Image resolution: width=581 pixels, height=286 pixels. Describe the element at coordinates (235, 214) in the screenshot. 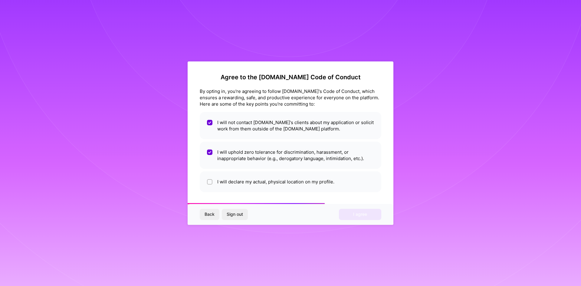

I see `span: Sign out` at that location.